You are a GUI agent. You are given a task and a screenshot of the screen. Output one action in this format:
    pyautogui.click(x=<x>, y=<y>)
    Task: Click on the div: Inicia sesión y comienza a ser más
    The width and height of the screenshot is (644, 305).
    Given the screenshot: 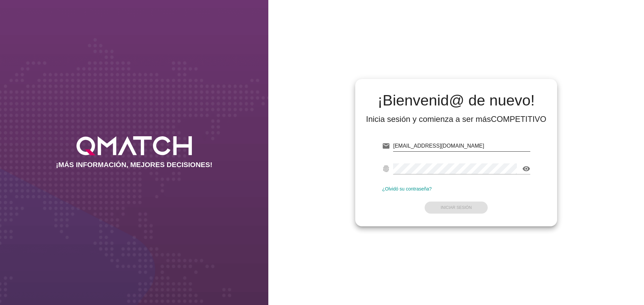 What is the action you would take?
    pyautogui.click(x=456, y=119)
    